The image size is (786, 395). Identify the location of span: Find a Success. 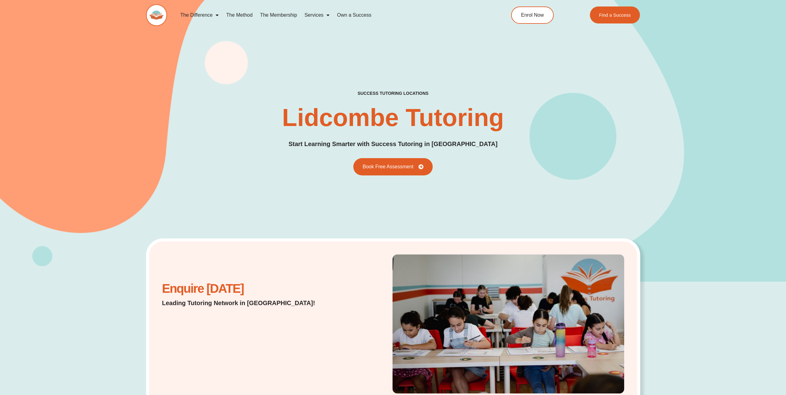
(615, 15).